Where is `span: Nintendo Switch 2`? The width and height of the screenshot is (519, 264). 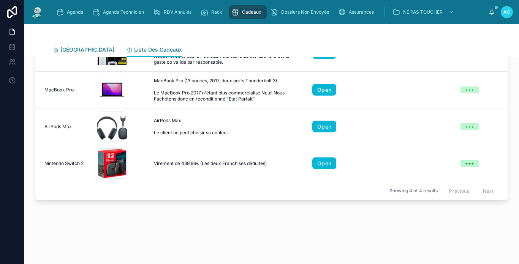
span: Nintendo Switch 2 is located at coordinates (64, 164).